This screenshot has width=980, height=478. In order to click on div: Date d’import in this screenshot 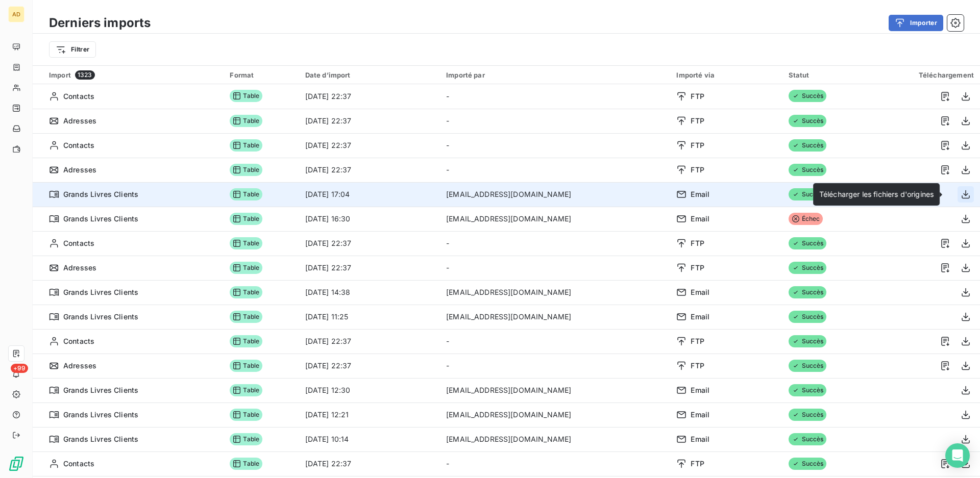, I will do `click(369, 75)`.